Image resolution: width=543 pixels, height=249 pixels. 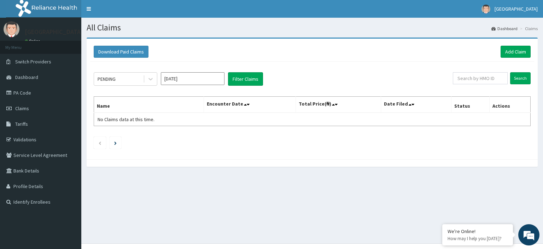 I want to click on a: Previous page, so click(x=100, y=143).